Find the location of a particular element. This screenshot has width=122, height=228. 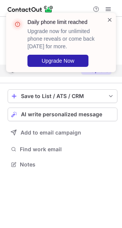

header: Daily phone limit reached is located at coordinates (62, 22).